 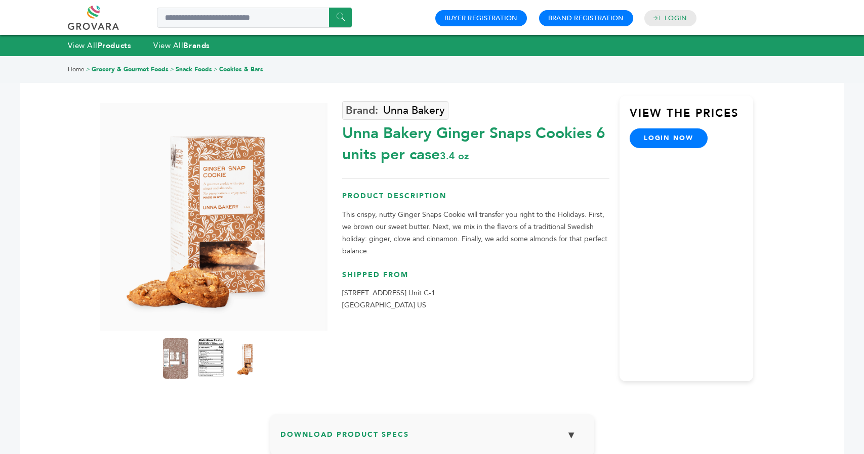 I want to click on p: This crispy, nutty Ginger Snaps Cookie will transfer you right to the Holidays. First, we brown o..., so click(x=476, y=233).